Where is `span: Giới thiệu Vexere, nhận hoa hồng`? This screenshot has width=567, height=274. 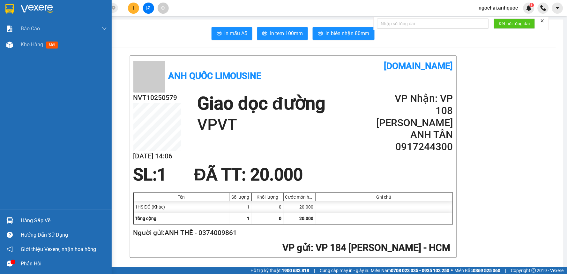 span: Giới thiệu Vexere, nhận hoa hồng is located at coordinates (58, 249).